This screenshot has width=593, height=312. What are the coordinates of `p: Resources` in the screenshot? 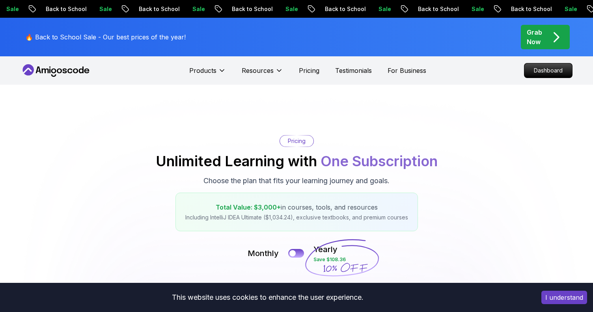 It's located at (257, 71).